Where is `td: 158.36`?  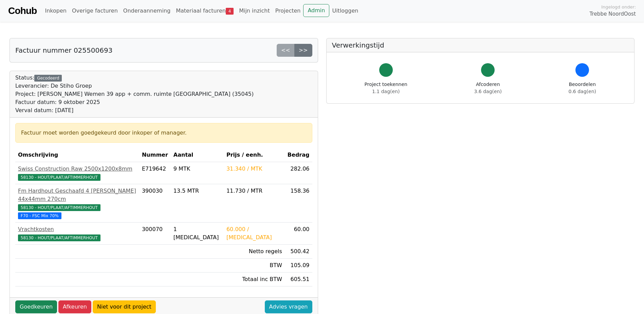
td: 158.36 is located at coordinates (299, 203).